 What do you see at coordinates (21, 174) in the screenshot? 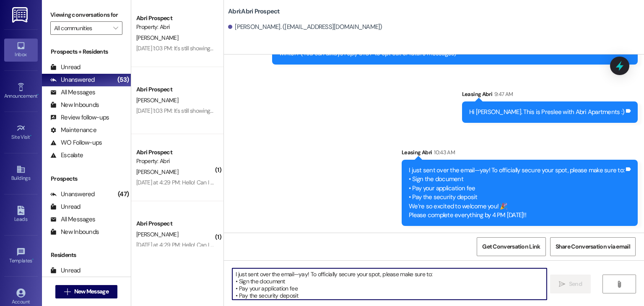
I see `a: Buildings` at bounding box center [21, 174].